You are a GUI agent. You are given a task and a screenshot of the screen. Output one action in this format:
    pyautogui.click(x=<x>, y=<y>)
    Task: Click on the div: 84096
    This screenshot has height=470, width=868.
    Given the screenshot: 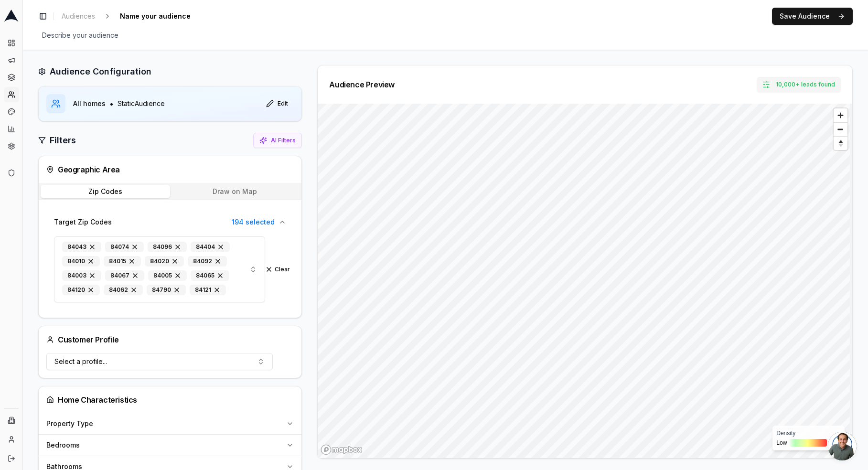 What is the action you would take?
    pyautogui.click(x=167, y=247)
    